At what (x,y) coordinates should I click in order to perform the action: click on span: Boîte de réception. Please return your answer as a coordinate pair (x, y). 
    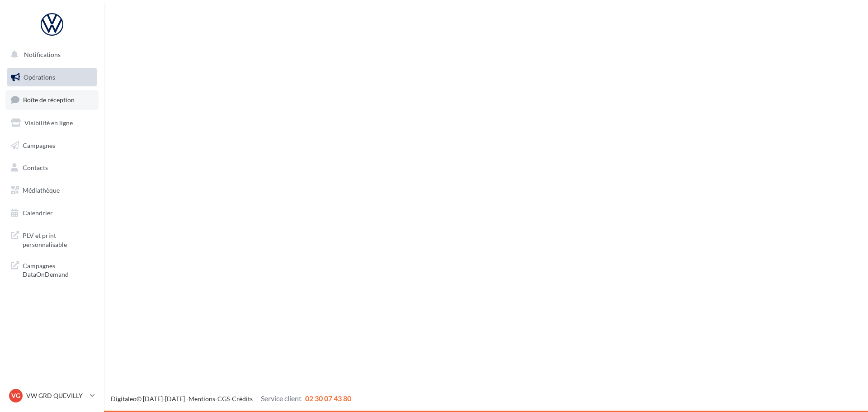
    Looking at the image, I should click on (49, 100).